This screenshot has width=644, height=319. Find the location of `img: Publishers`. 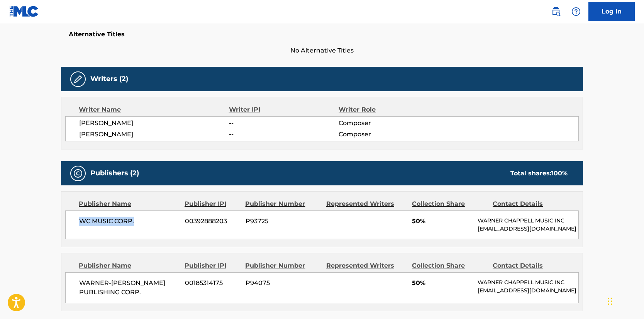

img: Publishers is located at coordinates (78, 174).